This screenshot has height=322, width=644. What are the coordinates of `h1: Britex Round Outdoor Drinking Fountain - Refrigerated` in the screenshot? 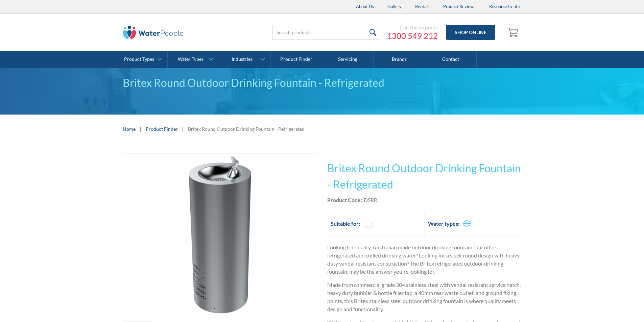 It's located at (424, 176).